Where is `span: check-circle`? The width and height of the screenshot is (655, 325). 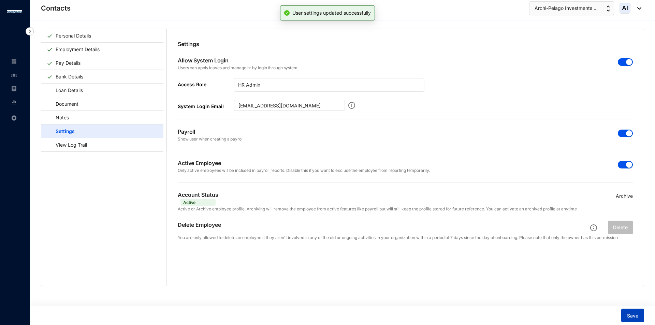 span: check-circle is located at coordinates (287, 13).